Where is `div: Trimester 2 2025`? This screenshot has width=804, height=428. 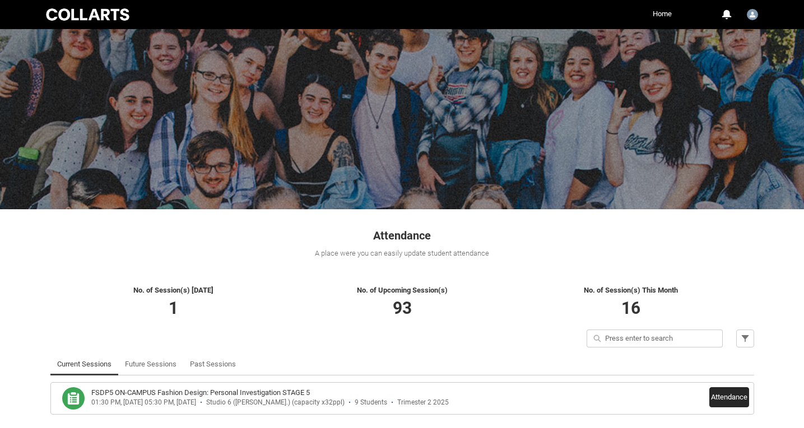
div: Trimester 2 2025 is located at coordinates (423, 403).